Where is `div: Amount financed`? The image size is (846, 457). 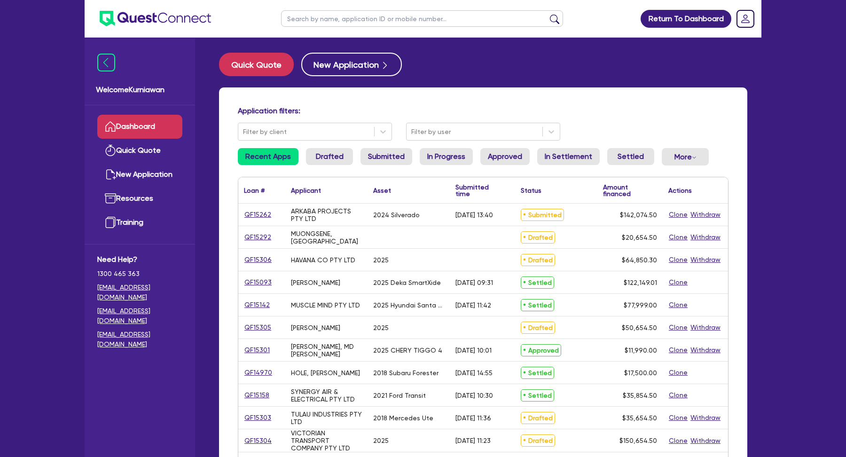 div: Amount financed is located at coordinates (629, 190).